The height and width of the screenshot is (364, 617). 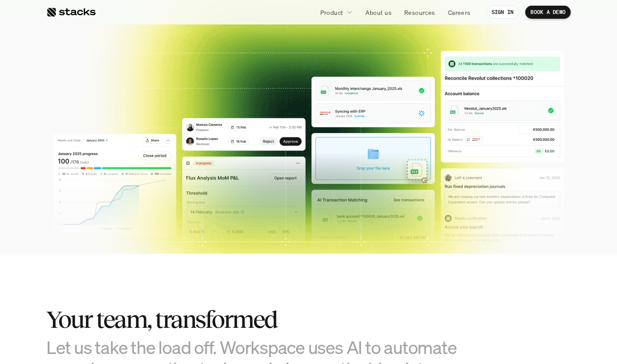 I want to click on a: Careers, so click(x=459, y=13).